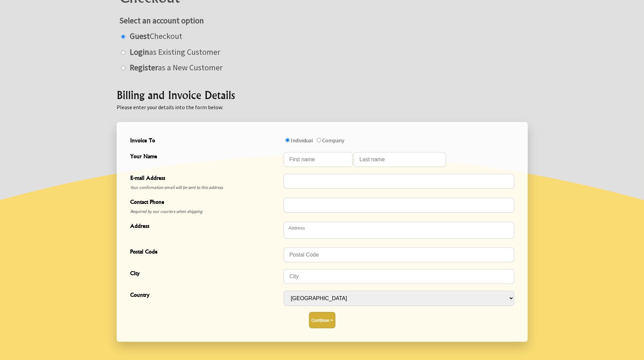 The image size is (644, 360). Describe the element at coordinates (205, 141) in the screenshot. I see `span: Invoice To` at that location.